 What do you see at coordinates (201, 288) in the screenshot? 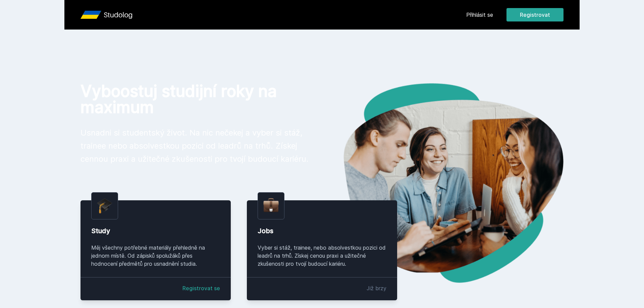
I see `a: Registrovat se` at bounding box center [201, 288].